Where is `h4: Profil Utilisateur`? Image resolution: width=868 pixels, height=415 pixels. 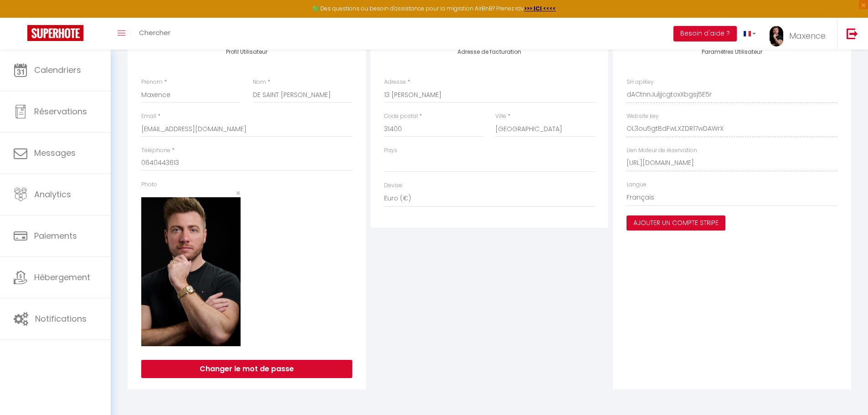
h4: Profil Utilisateur is located at coordinates (247, 52).